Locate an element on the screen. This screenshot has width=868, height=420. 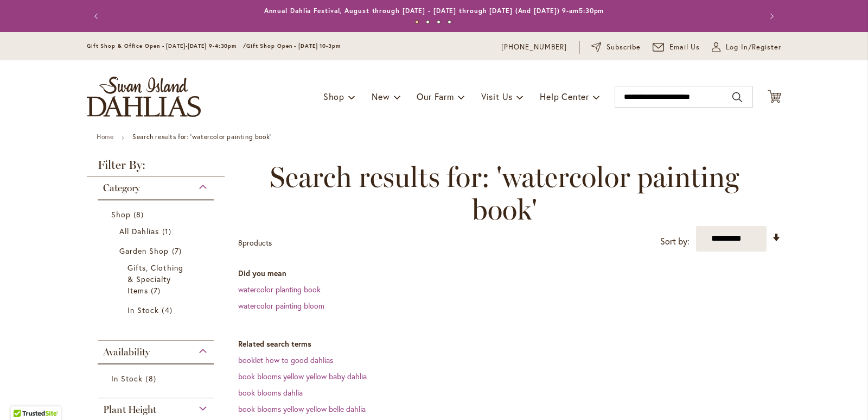
a: Subscribe is located at coordinates (616, 47).